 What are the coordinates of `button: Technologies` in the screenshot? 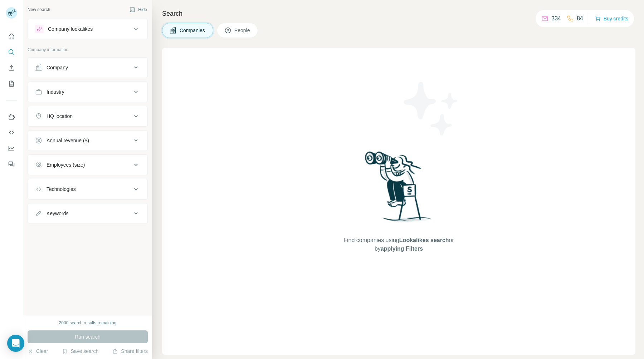 It's located at (88, 189).